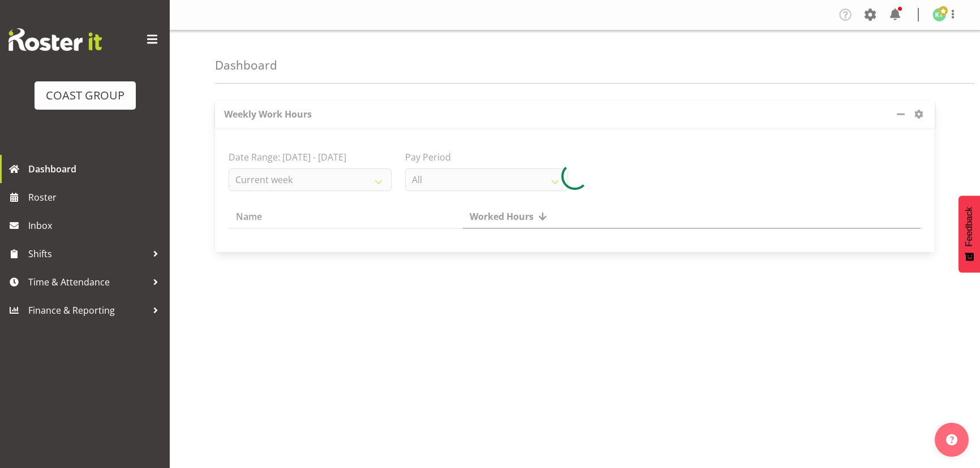  What do you see at coordinates (88, 254) in the screenshot?
I see `span: Shifts` at bounding box center [88, 254].